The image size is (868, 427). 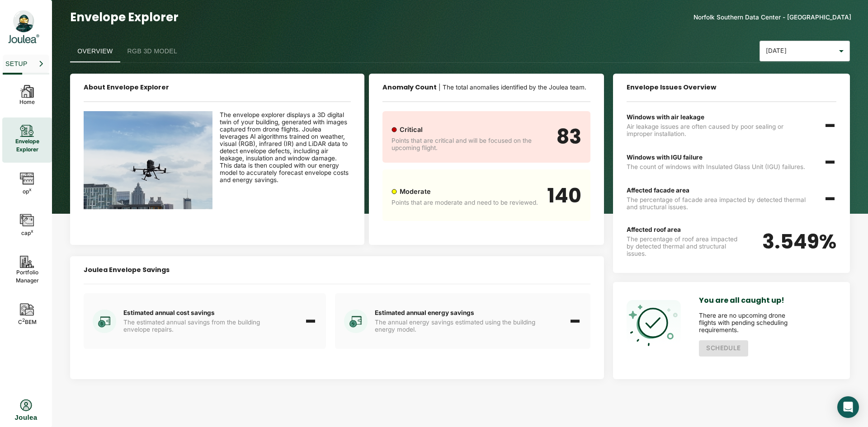 I want to click on p: Estimated annual energy savings, so click(x=464, y=313).